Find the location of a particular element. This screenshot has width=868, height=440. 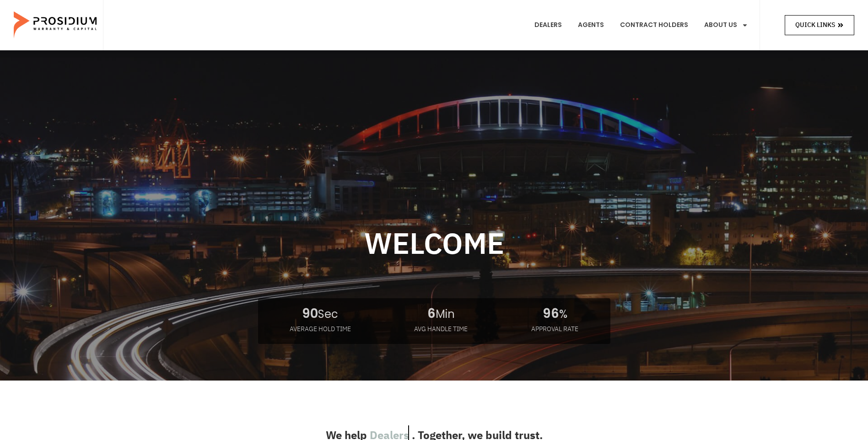

a: Dealers is located at coordinates (548, 25).